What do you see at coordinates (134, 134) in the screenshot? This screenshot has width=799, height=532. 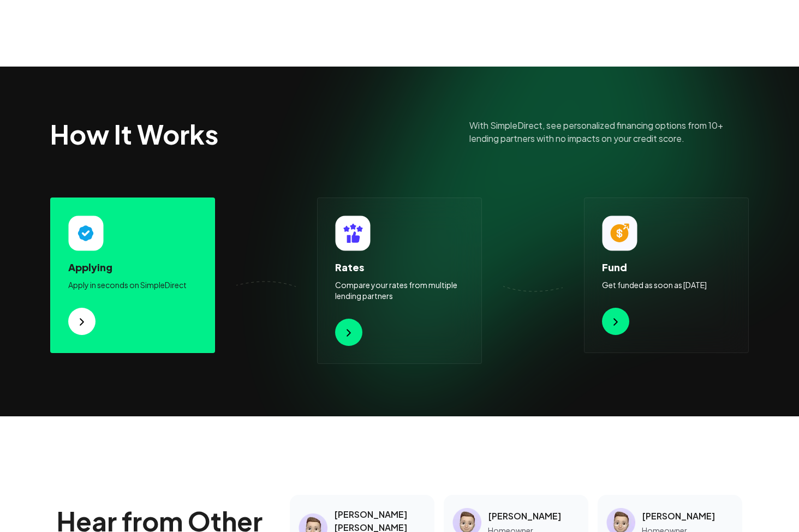 I see `h2: How It Works` at bounding box center [134, 134].